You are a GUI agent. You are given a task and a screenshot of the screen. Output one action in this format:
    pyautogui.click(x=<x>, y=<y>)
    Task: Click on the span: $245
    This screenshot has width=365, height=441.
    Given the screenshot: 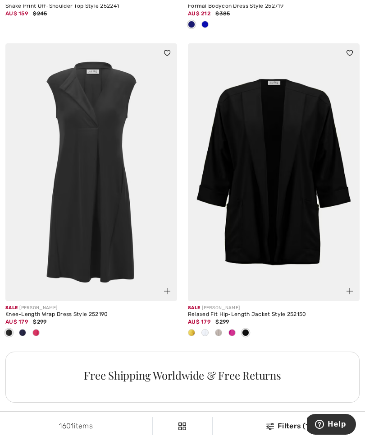 What is the action you would take?
    pyautogui.click(x=40, y=14)
    